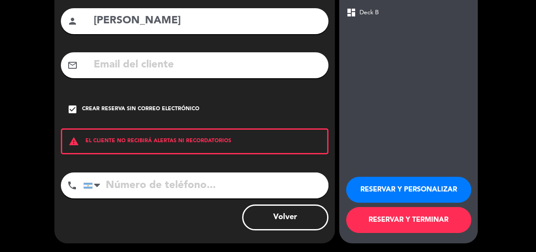 This screenshot has height=252, width=536. What do you see at coordinates (369, 13) in the screenshot?
I see `span: Deck B` at bounding box center [369, 13].